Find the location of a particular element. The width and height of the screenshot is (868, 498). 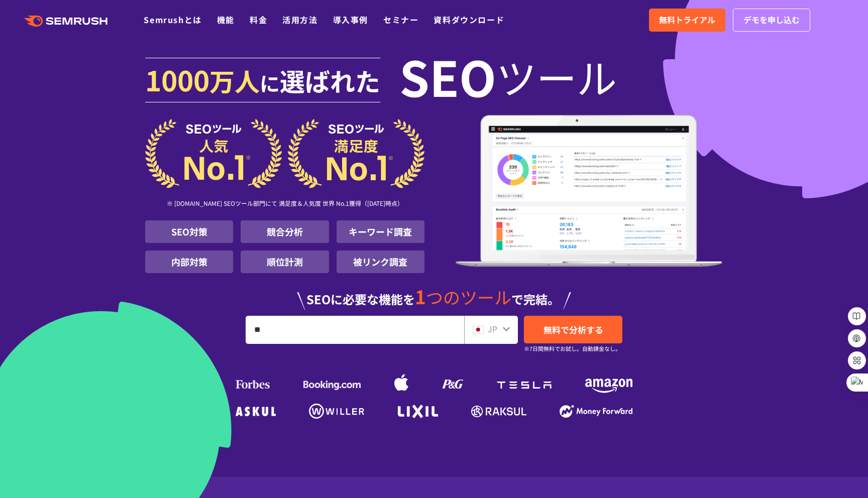

span: 選ばれた is located at coordinates (330, 80).